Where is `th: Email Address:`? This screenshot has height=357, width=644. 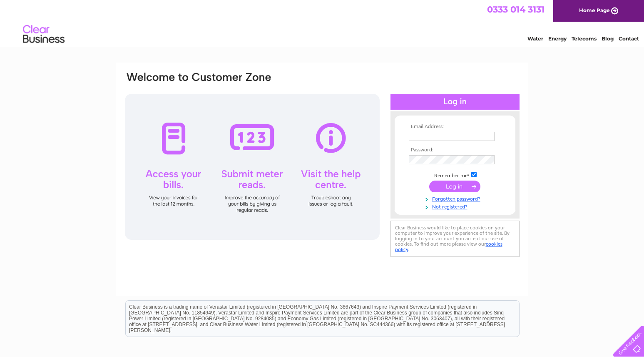 th: Email Address: is located at coordinates (455, 127).